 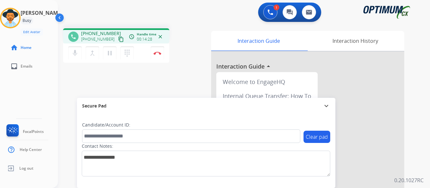 What do you see at coordinates (32, 32) in the screenshot?
I see `button: Edit Avatar` at bounding box center [32, 32].